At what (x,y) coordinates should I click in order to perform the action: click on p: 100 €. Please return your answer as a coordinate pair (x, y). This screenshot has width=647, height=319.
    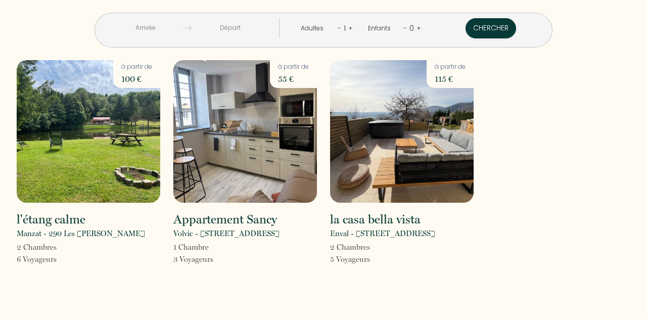
    Looking at the image, I should click on (136, 79).